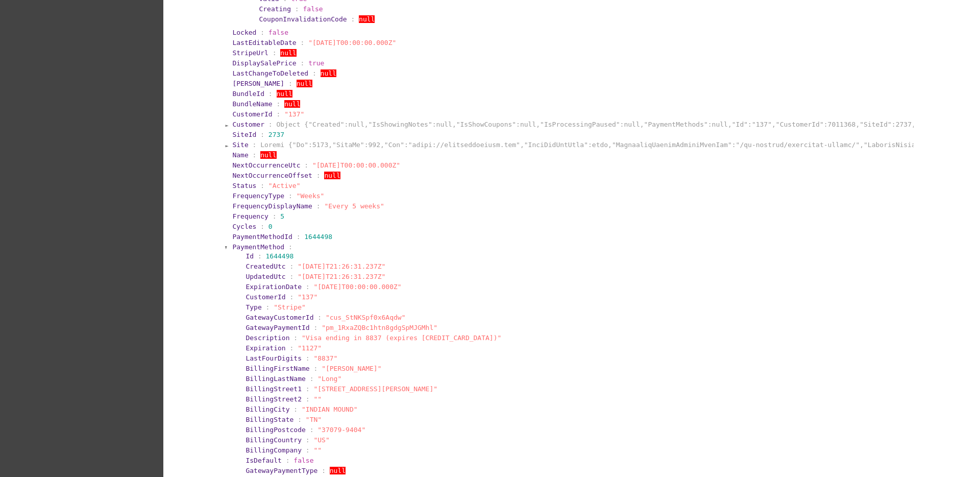 This screenshot has height=477, width=980. What do you see at coordinates (310, 347) in the screenshot?
I see `span: "1127"` at bounding box center [310, 347].